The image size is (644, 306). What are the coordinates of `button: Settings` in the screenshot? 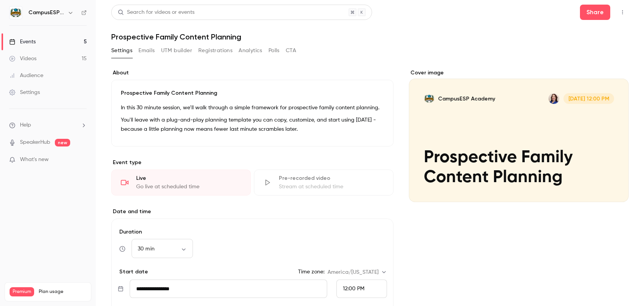 It's located at (121, 50).